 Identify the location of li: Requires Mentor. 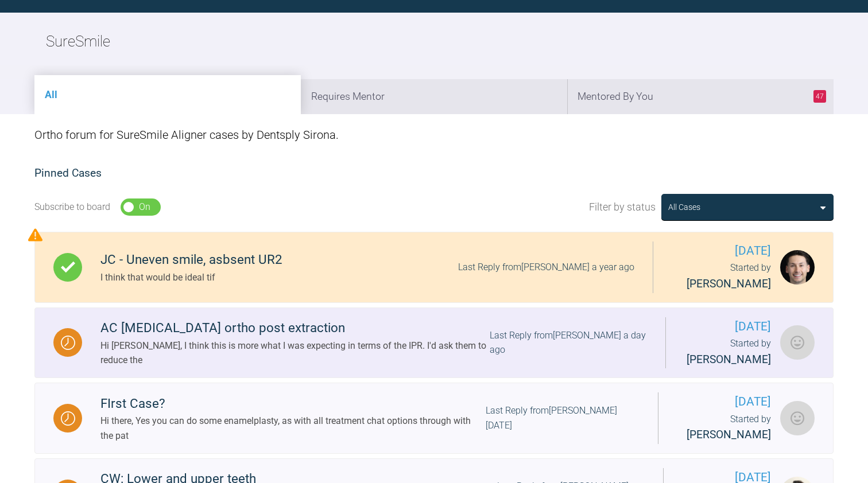
(434, 96).